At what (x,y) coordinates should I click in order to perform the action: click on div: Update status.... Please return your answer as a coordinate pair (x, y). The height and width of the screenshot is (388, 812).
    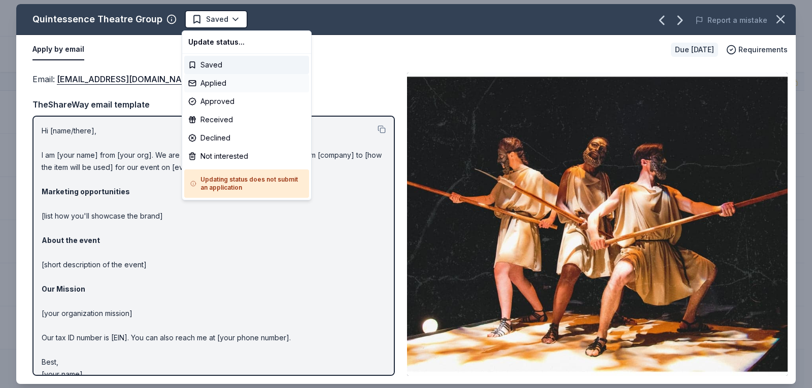
    Looking at the image, I should click on (247, 42).